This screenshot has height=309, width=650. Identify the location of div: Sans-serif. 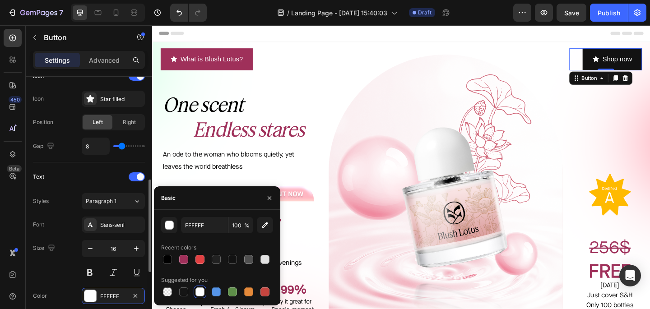
(121, 225).